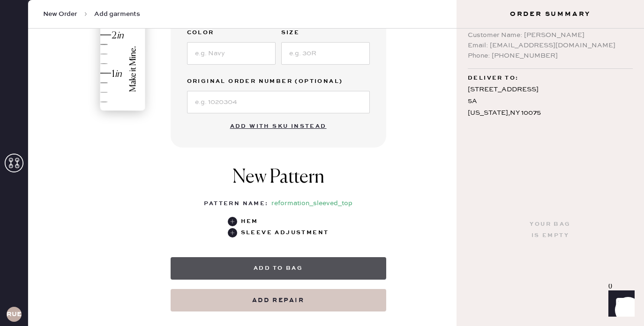 The image size is (644, 326). Describe the element at coordinates (231, 33) in the screenshot. I see `label: Color` at that location.